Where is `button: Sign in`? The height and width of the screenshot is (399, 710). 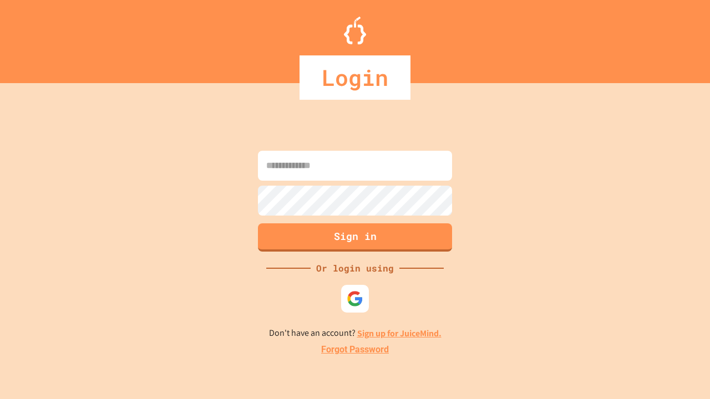
button: Sign in is located at coordinates (355, 237).